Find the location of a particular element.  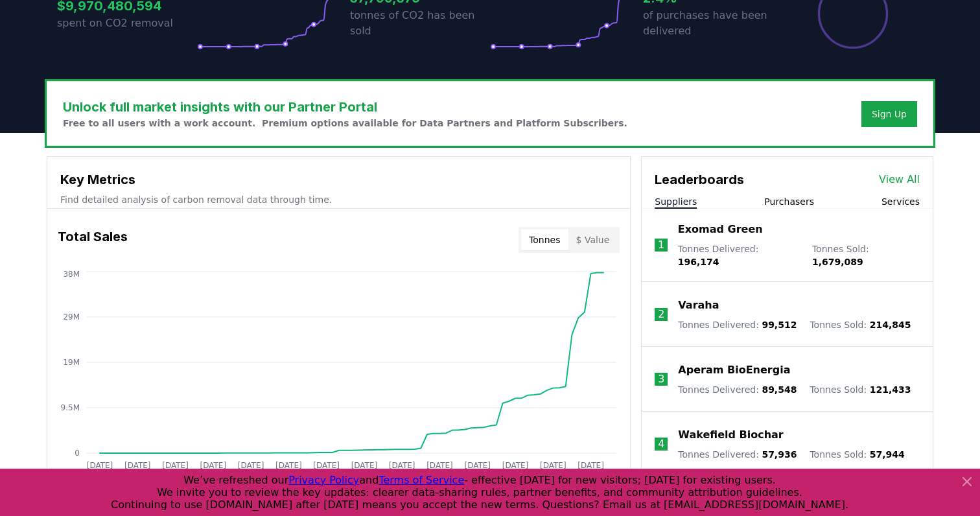

button: Suppliers is located at coordinates (676, 202).